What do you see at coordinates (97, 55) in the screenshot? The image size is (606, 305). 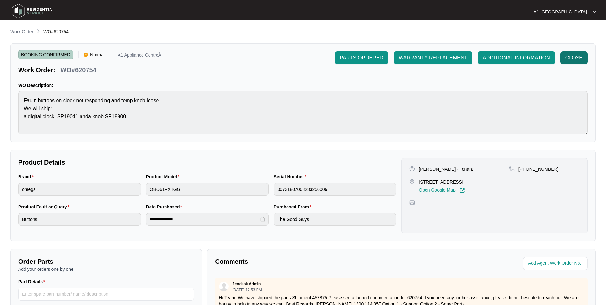 I see `span: Normal` at bounding box center [97, 55].